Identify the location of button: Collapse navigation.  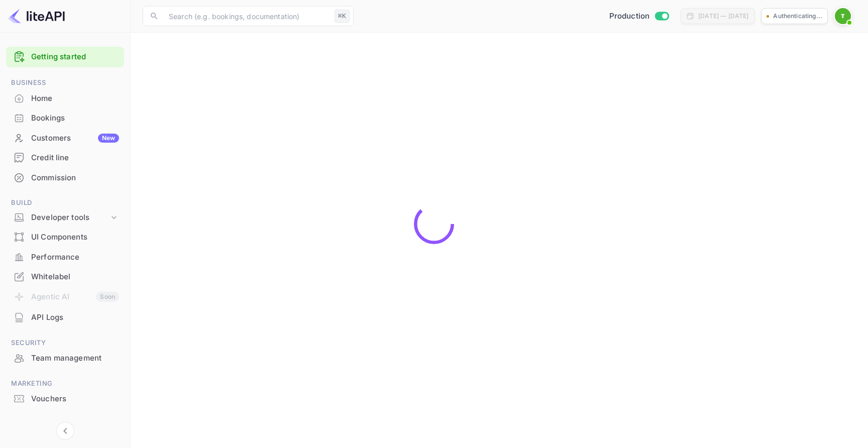
(66, 431).